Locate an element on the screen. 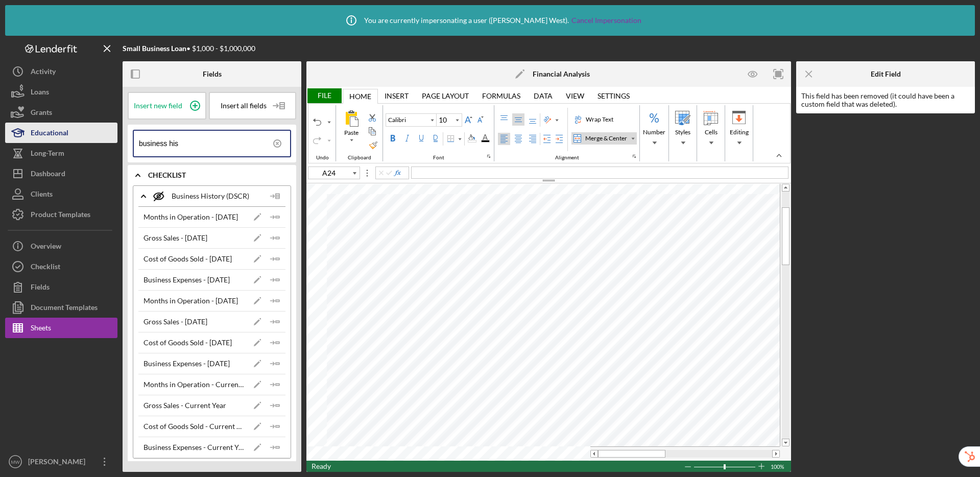  a: Long-Term is located at coordinates (61, 153).